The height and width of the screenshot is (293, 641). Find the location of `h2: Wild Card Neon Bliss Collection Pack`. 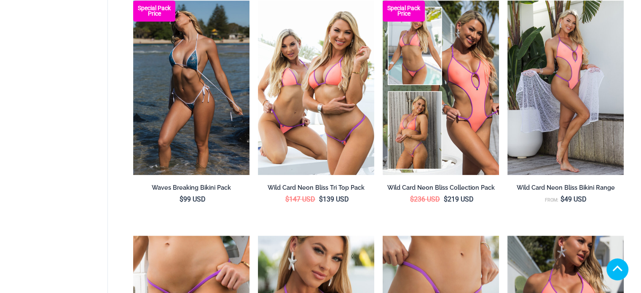

h2: Wild Card Neon Bliss Collection Pack is located at coordinates (441, 188).